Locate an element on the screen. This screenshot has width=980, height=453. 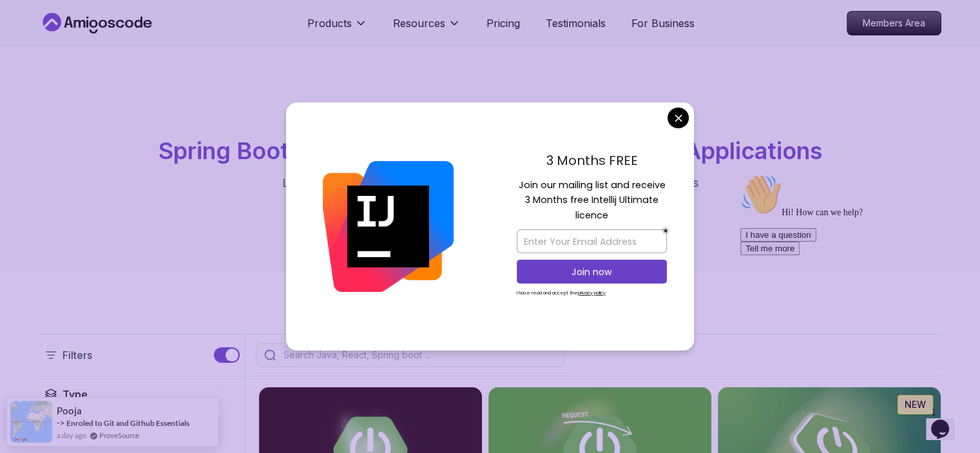
img: provesource social proof notification image is located at coordinates (31, 421).